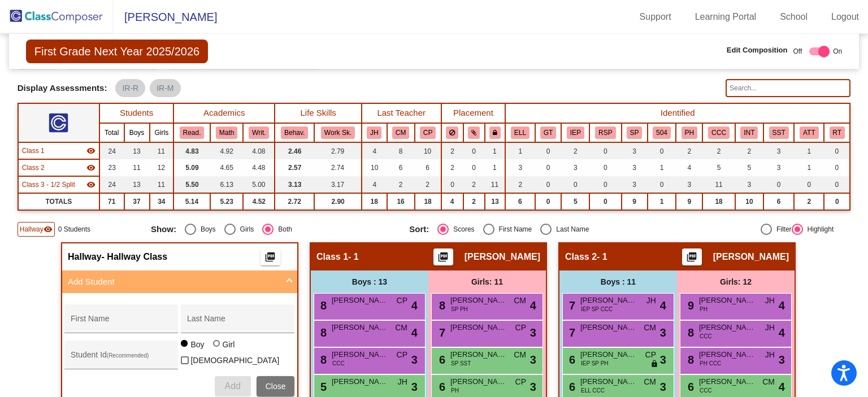 The width and height of the screenshot is (868, 397). Describe the element at coordinates (818, 229) in the screenshot. I see `div: Highlight` at that location.